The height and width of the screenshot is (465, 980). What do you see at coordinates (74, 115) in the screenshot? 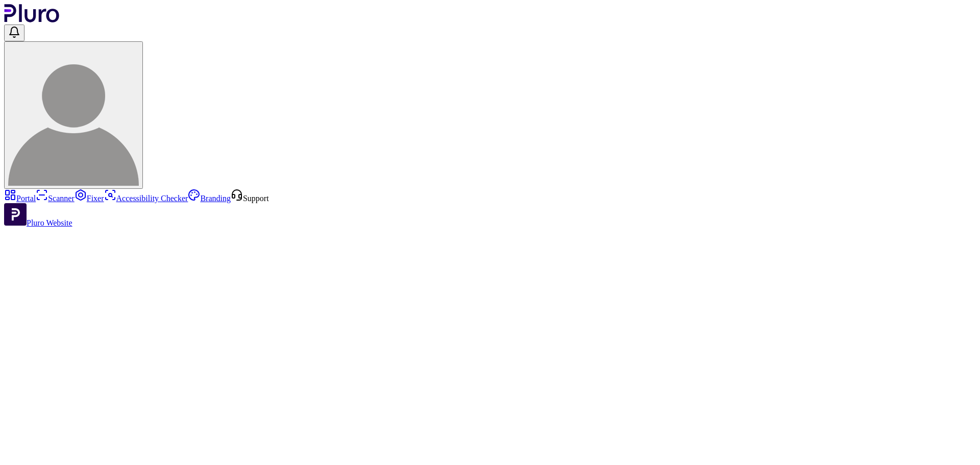
I see `button: User avatar` at bounding box center [74, 115].